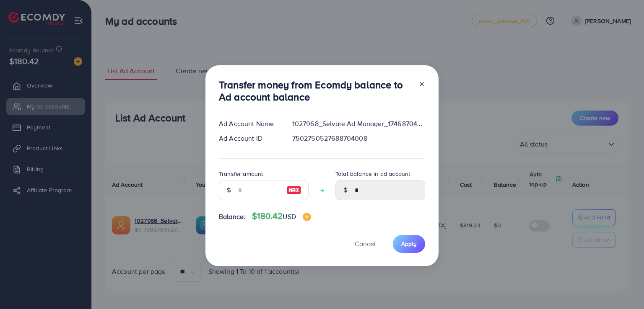 Image resolution: width=644 pixels, height=309 pixels. What do you see at coordinates (241, 174) in the screenshot?
I see `label: Transfer amount` at bounding box center [241, 174].